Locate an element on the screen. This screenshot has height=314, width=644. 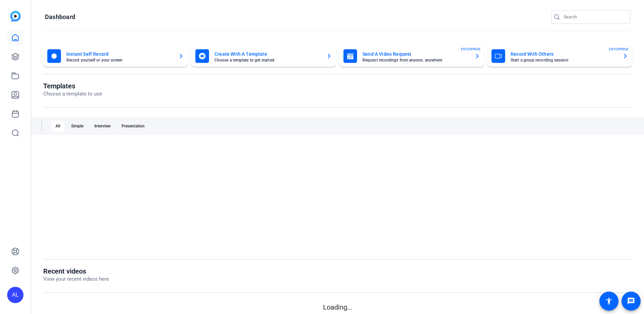
button: Record With OthersStart a group recording sessionENTERPRISE is located at coordinates (559, 56).